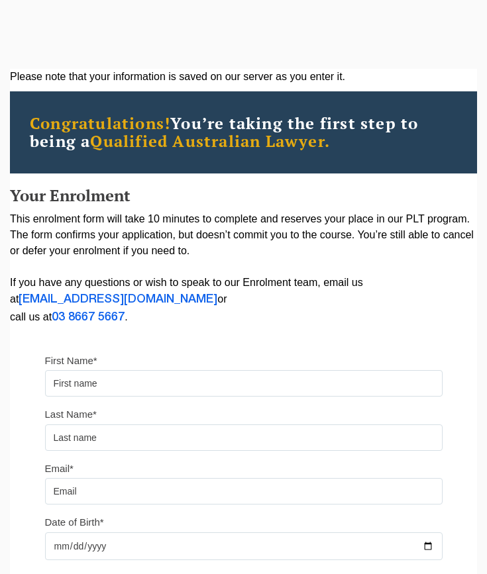  I want to click on div: Please note that your information is saved on our server as you enter it., so click(243, 77).